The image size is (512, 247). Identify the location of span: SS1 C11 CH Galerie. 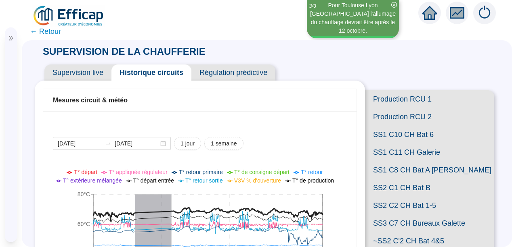
(429, 153).